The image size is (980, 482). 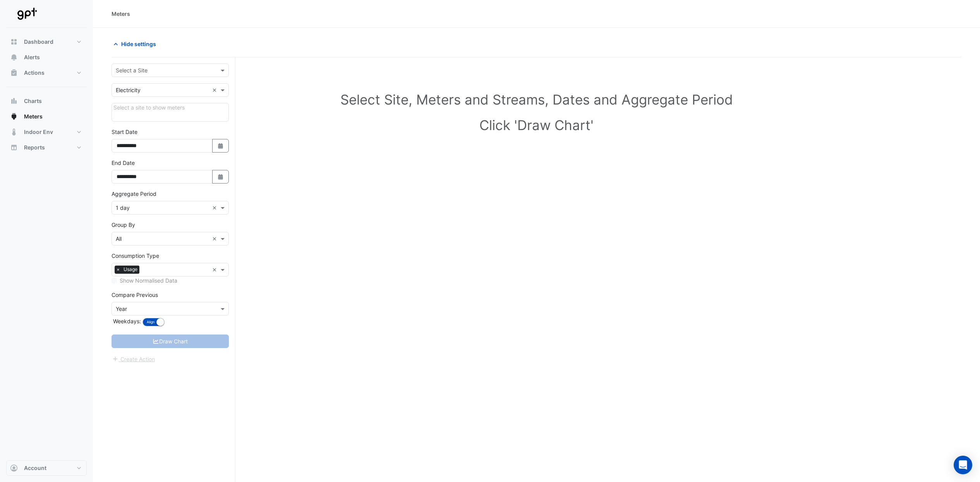 What do you see at coordinates (136, 44) in the screenshot?
I see `button: Hide settings` at bounding box center [136, 44].